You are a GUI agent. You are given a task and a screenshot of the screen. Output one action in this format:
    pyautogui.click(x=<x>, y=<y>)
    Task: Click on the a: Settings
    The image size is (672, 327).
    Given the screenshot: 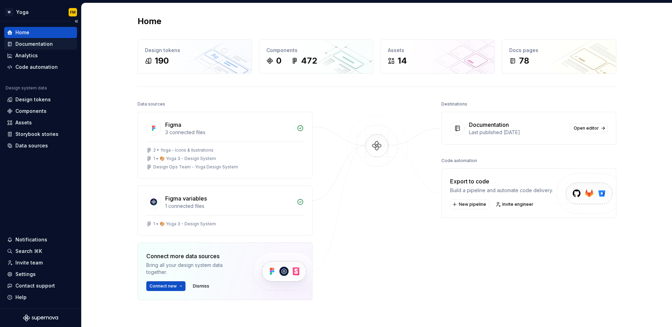 What is the action you would take?
    pyautogui.click(x=41, y=275)
    